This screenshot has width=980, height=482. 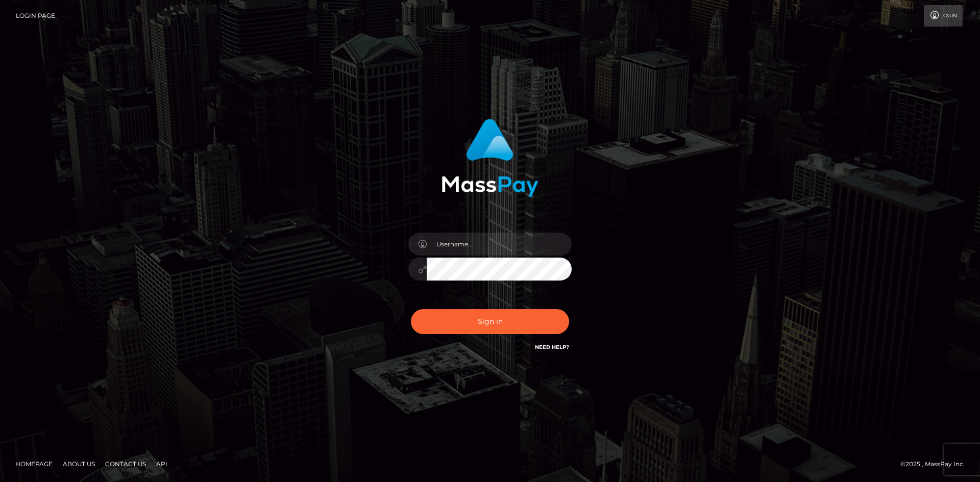 What do you see at coordinates (943, 15) in the screenshot?
I see `a: Login` at bounding box center [943, 15].